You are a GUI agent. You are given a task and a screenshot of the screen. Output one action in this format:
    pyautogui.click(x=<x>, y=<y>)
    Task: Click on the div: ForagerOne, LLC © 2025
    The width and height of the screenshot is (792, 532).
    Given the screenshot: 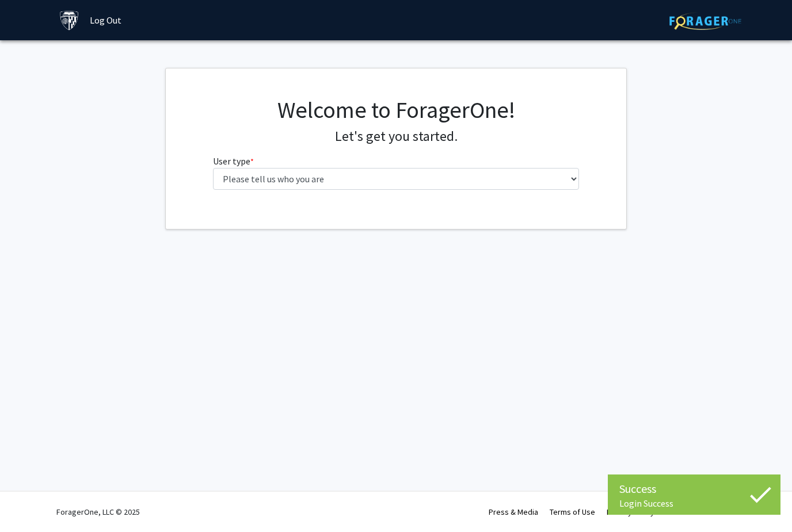 What is the action you would take?
    pyautogui.click(x=98, y=512)
    